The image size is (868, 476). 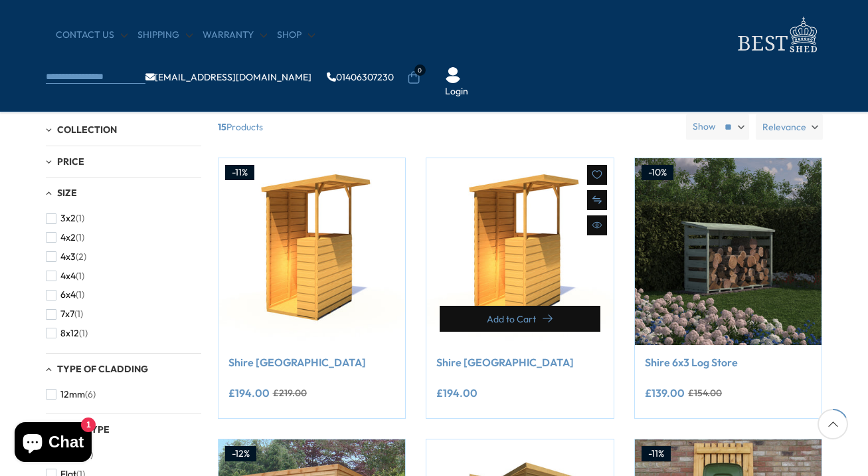 What do you see at coordinates (312, 252) in the screenshot?
I see `img: Shire Tiki Garden Bar - Best Shed` at bounding box center [312, 252].